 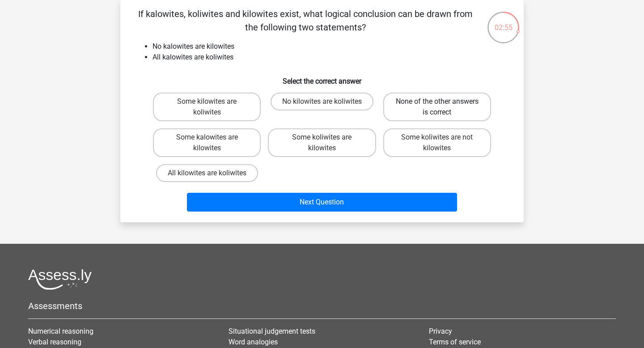 What do you see at coordinates (437, 107) in the screenshot?
I see `label: None of the other answers is correct` at bounding box center [437, 107].